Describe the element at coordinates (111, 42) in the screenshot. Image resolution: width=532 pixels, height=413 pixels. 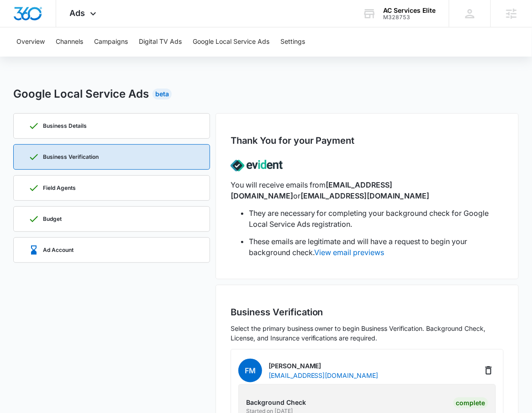
I see `button: Campaigns` at that location.